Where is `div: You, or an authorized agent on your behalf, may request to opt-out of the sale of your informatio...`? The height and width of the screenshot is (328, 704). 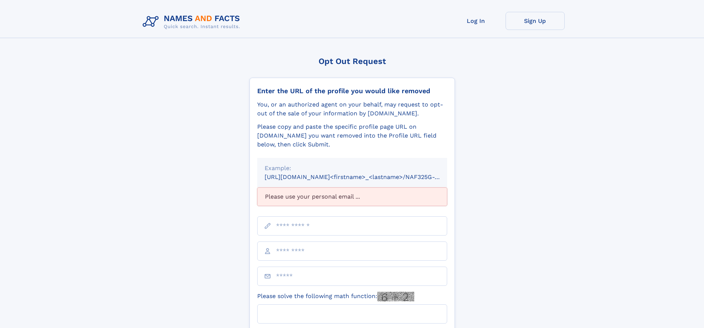 div: You, or an authorized agent on your behalf, may request to opt-out of the sale of your informatio... is located at coordinates (352, 109).